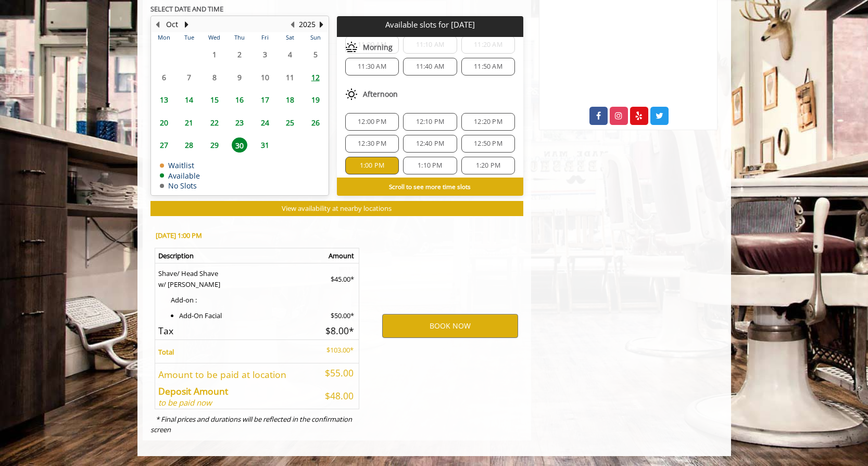 This screenshot has height=466, width=868. Describe the element at coordinates (164, 122) in the screenshot. I see `span: 20` at that location.